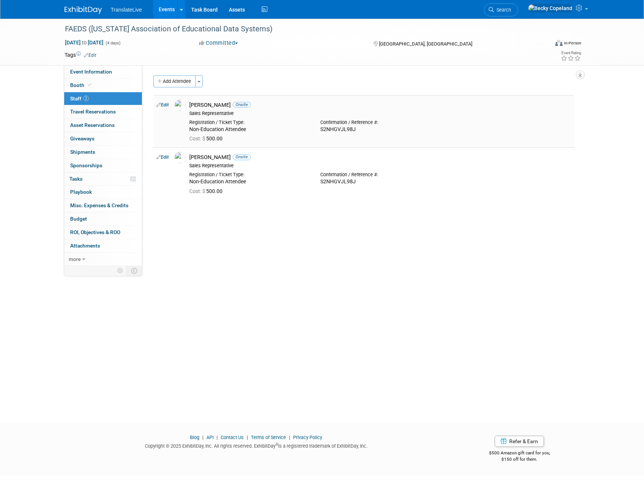 This screenshot has width=644, height=482. What do you see at coordinates (113, 43) in the screenshot?
I see `span: (4 days)` at bounding box center [113, 43].